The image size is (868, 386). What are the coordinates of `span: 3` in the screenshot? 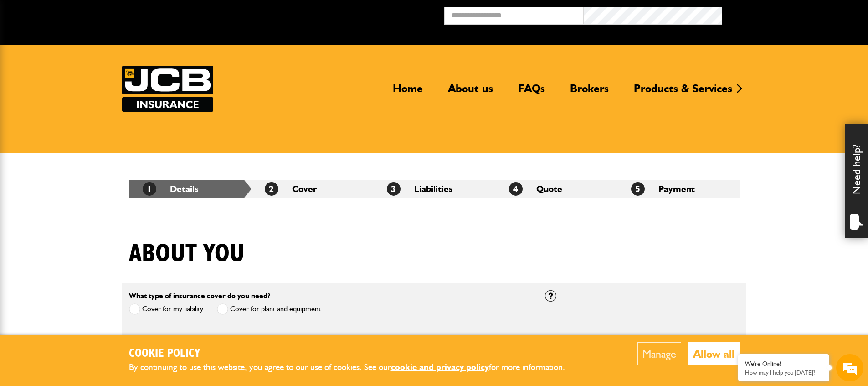 It's located at (394, 189).